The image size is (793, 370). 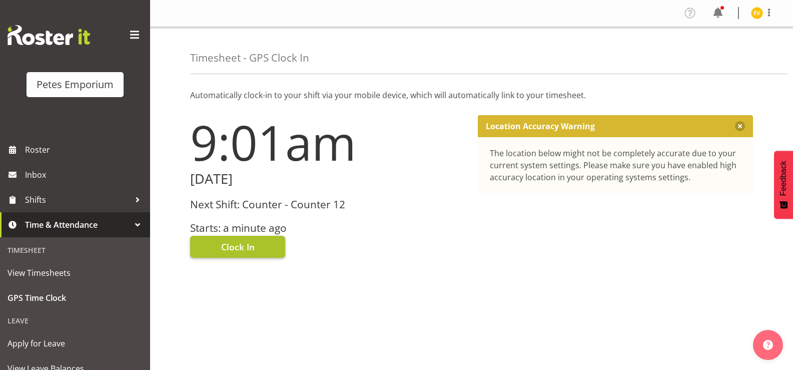 I want to click on button: Close message, so click(x=740, y=126).